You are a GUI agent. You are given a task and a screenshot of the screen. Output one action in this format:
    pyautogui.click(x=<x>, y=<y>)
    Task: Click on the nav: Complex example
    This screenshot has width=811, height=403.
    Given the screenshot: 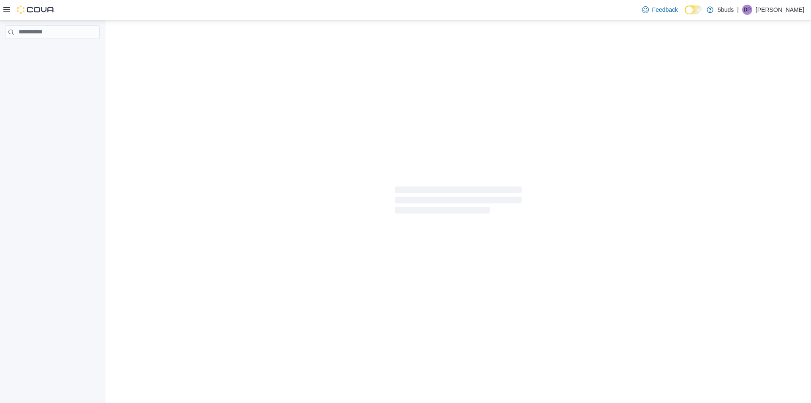 What is the action you would take?
    pyautogui.click(x=52, y=51)
    